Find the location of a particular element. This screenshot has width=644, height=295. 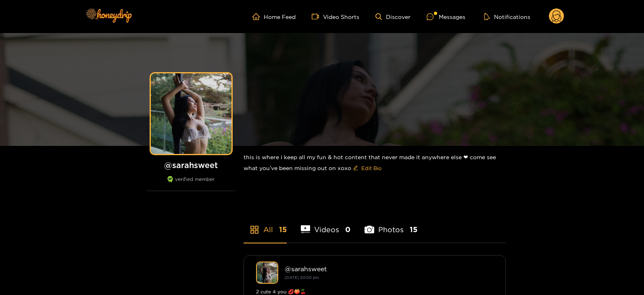

button: Notifications is located at coordinates (507, 16).